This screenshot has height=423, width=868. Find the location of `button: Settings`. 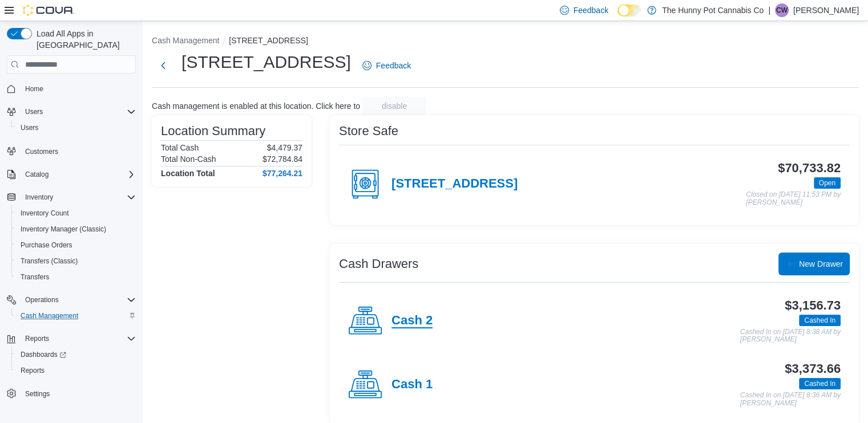

button: Settings is located at coordinates (71, 394).